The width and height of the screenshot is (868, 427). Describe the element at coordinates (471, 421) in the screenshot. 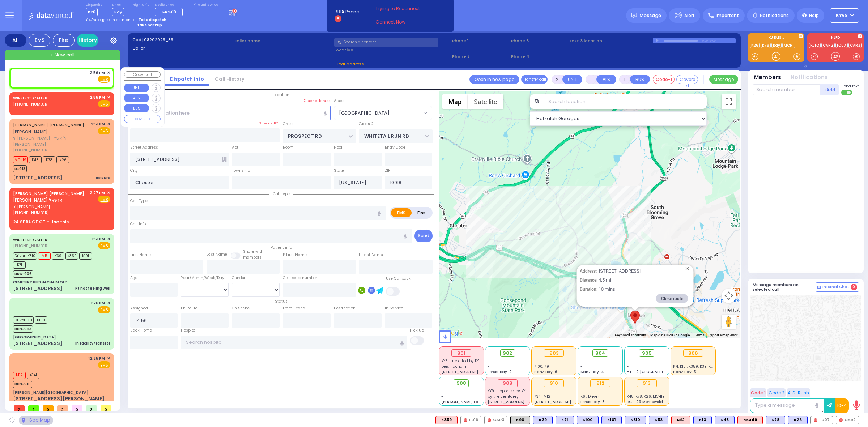

I see `div: FD16` at that location.